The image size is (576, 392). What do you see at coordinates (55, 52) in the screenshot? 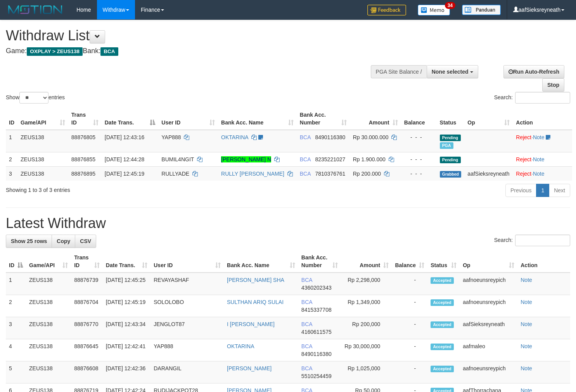
I see `span: OXPLAY > ZEUS138` at bounding box center [55, 52].